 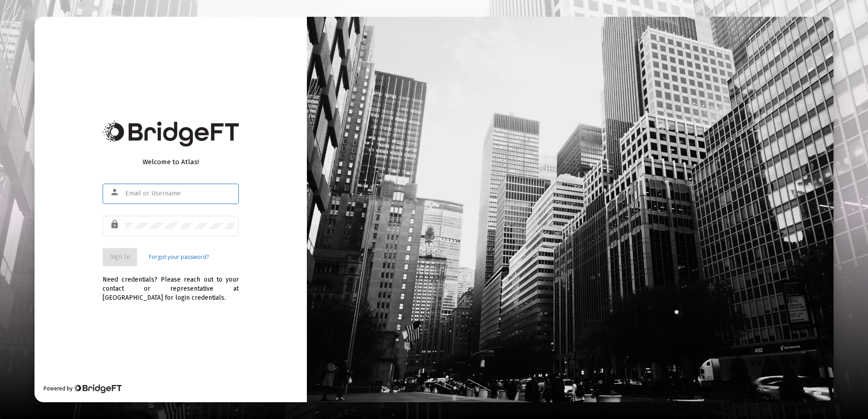 I want to click on mat-icon: person, so click(x=115, y=193).